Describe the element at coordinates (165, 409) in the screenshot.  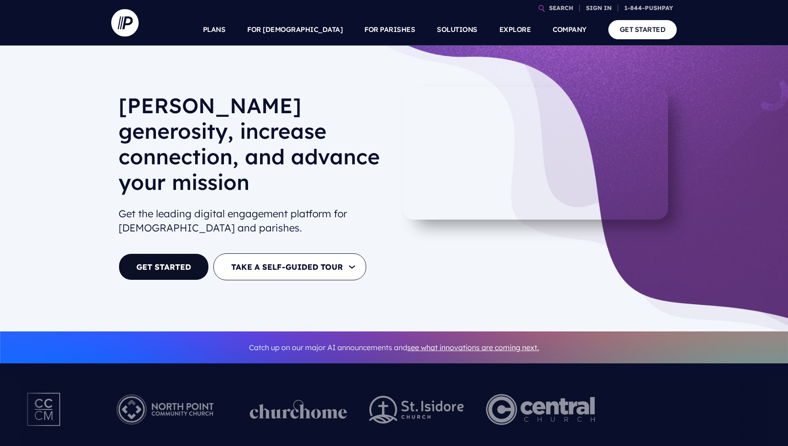
I see `img: Pushpay_Logo__NorthPoint` at that location.